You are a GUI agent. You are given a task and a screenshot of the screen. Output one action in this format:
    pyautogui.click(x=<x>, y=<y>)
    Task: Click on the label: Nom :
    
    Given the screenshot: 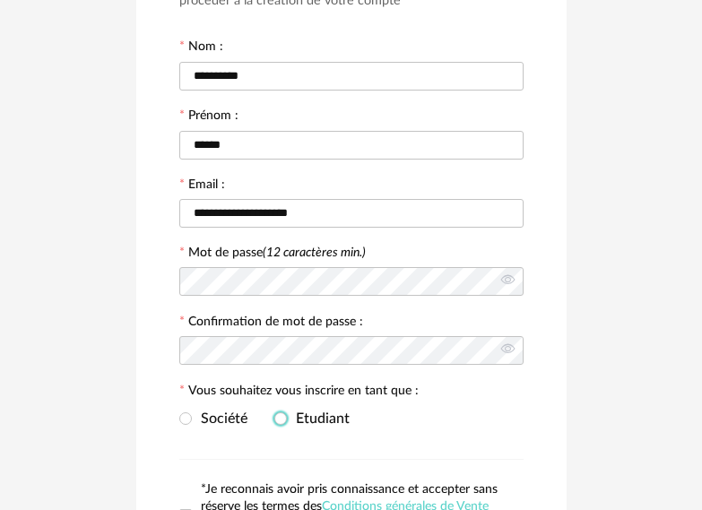 What is the action you would take?
    pyautogui.click(x=201, y=48)
    